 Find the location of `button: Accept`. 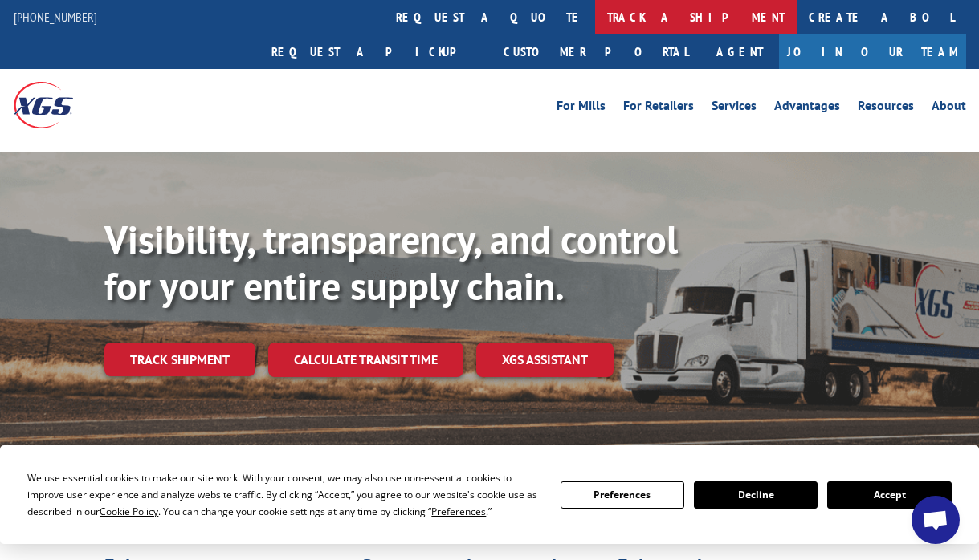

button: Accept is located at coordinates (889, 495).